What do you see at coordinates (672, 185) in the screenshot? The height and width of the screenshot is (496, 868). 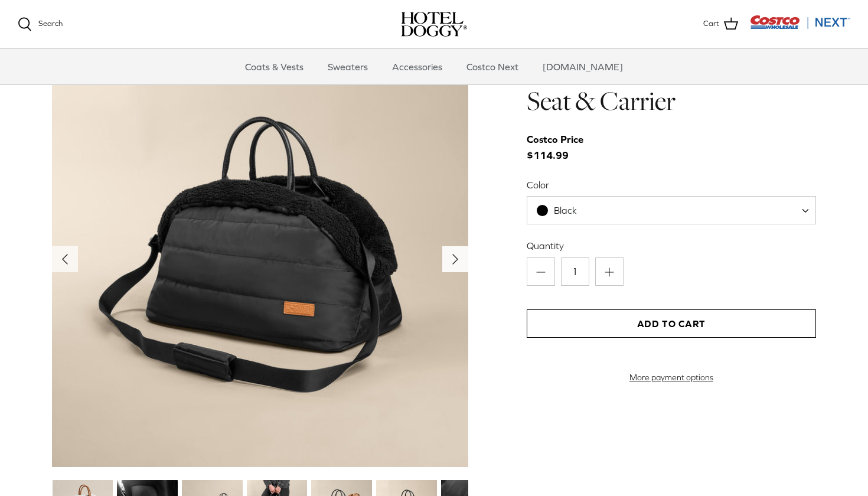 I see `label: Color` at bounding box center [672, 185].